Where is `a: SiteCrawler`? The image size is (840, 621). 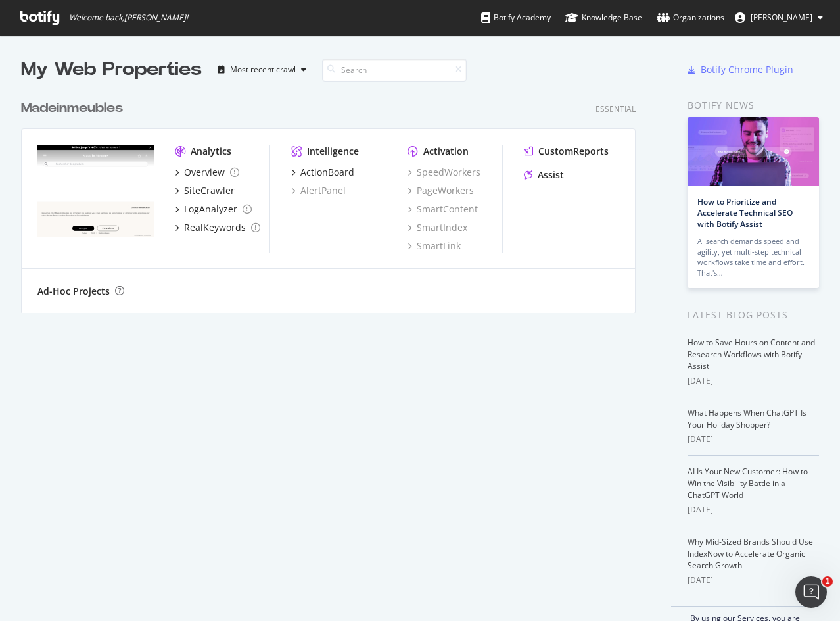 a: SiteCrawler is located at coordinates (205, 191).